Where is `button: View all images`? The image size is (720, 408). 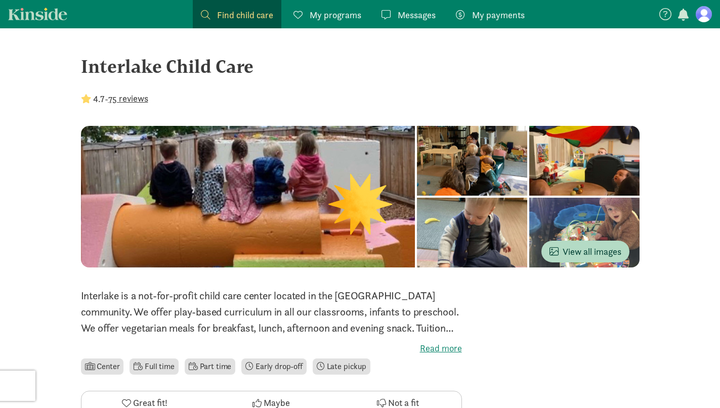 button: View all images is located at coordinates (585, 251).